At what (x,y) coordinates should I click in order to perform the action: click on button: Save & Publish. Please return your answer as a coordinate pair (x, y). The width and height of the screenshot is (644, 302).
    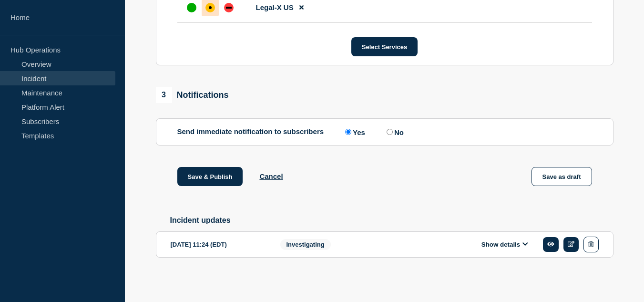
    Looking at the image, I should click on (210, 176).